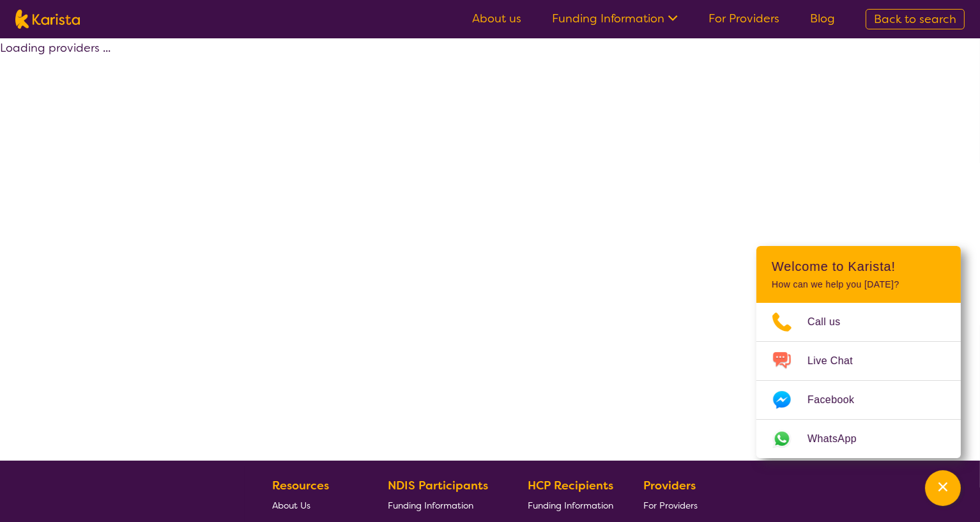 This screenshot has width=980, height=522. Describe the element at coordinates (858, 266) in the screenshot. I see `h2: Welcome to Karista!` at that location.